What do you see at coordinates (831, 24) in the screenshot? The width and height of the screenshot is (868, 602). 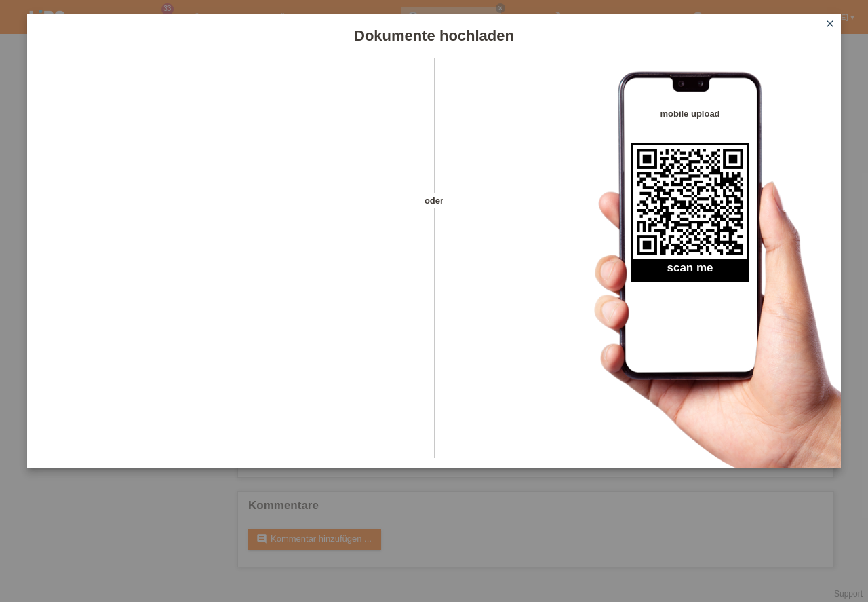 I see `a: close` at bounding box center [831, 24].